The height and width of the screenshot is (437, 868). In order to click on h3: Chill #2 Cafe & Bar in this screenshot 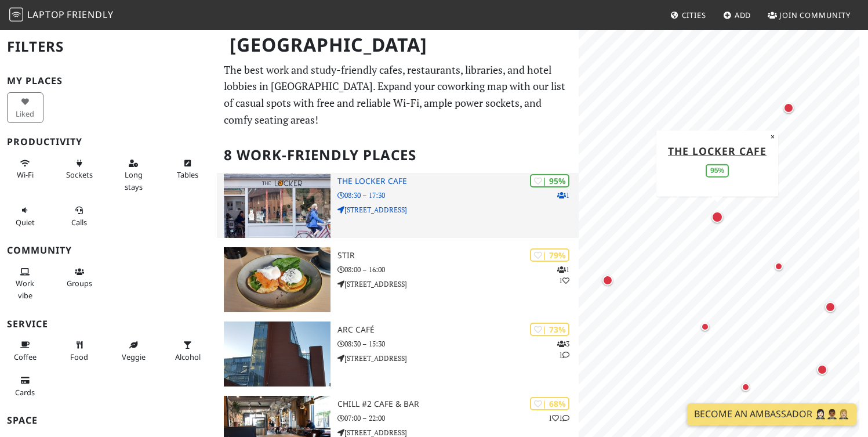, I will do `click(458, 404)`.